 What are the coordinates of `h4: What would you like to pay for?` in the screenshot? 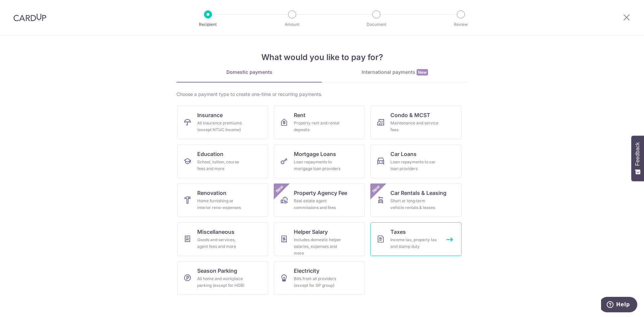 It's located at (322, 57).